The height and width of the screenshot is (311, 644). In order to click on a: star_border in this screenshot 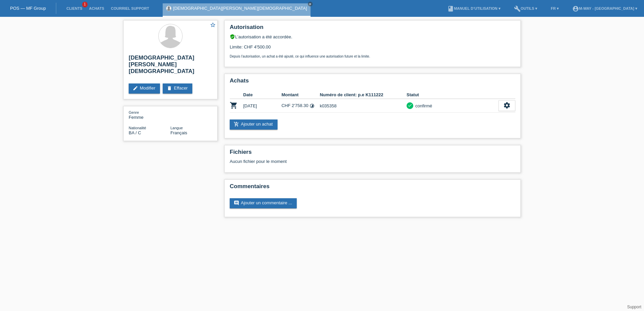, I will do `click(213, 25)`.